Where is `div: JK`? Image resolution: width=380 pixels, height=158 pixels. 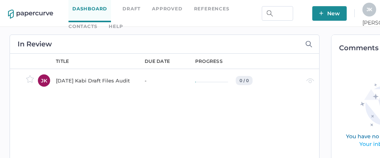
div: JK is located at coordinates (44, 80).